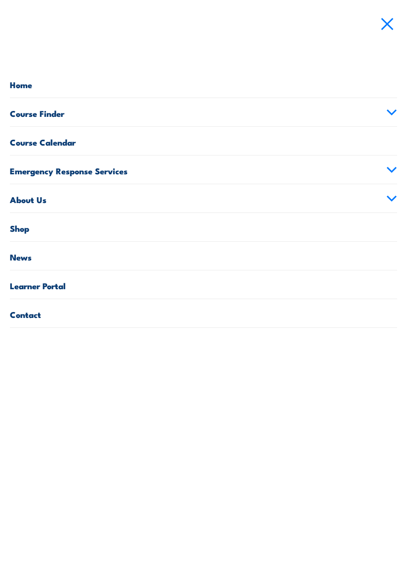 This screenshot has width=407, height=570. I want to click on a: About Us, so click(203, 198).